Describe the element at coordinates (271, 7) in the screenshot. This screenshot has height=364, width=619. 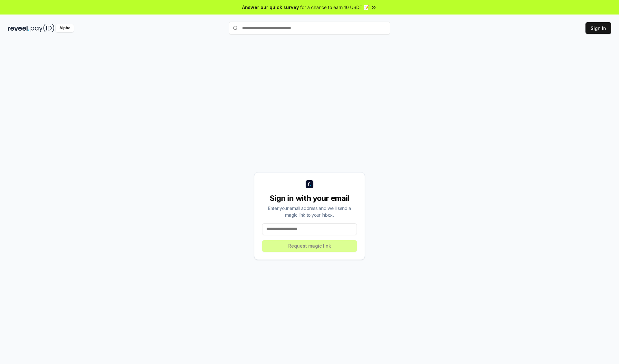
I see `span: Answer our quick survey` at that location.